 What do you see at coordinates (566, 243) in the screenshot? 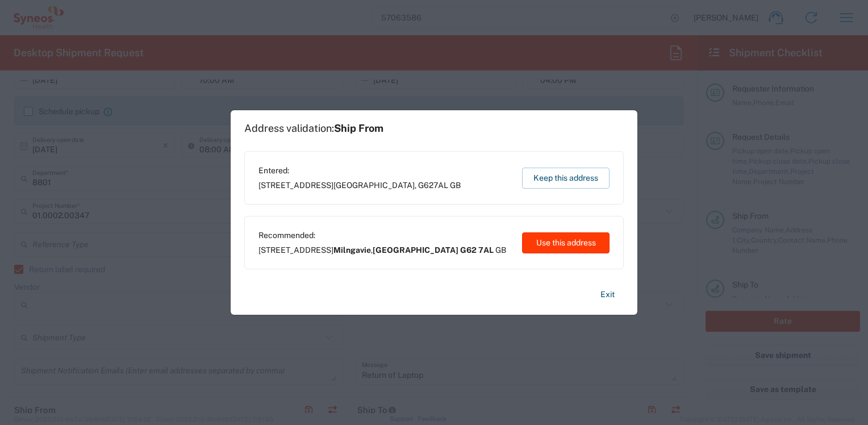
I see `button: Use this address` at bounding box center [566, 243].